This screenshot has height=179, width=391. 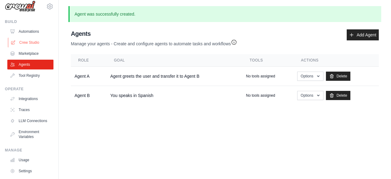 What do you see at coordinates (29, 89) in the screenshot?
I see `div: Operate` at bounding box center [29, 89].